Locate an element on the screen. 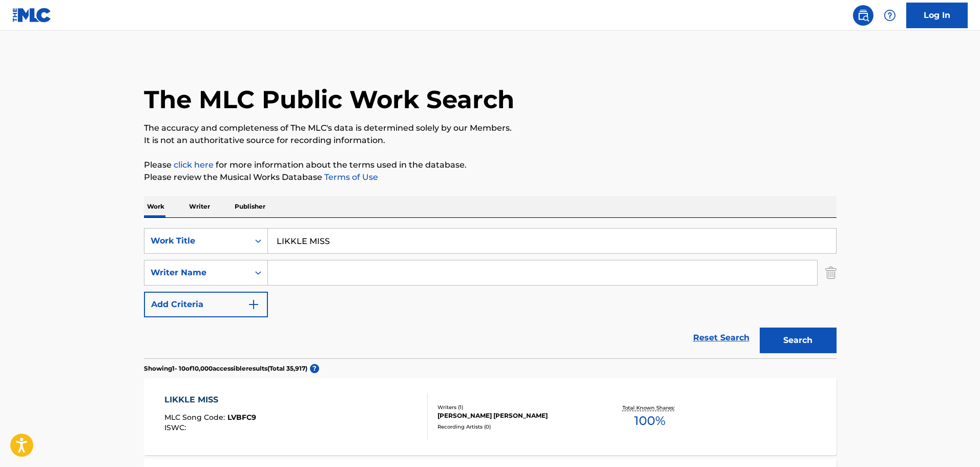 The image size is (980, 467). img: search is located at coordinates (864, 15).